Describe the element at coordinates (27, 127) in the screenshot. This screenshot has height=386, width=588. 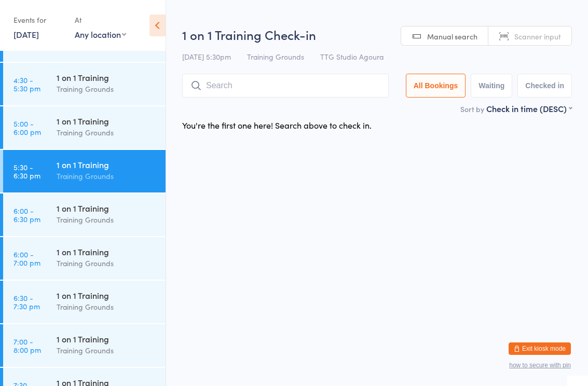
I see `time: 5:00 - 6:00 pm` at that location.